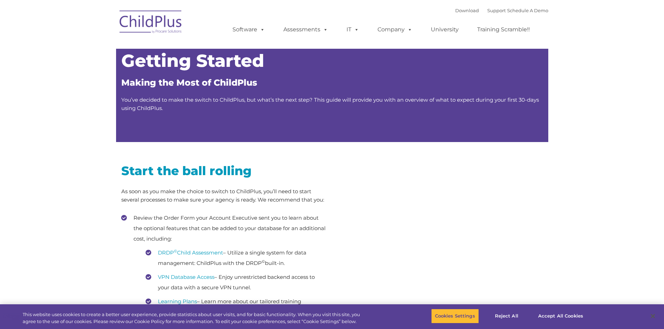 The width and height of the screenshot is (664, 329). I want to click on a: Support, so click(496, 10).